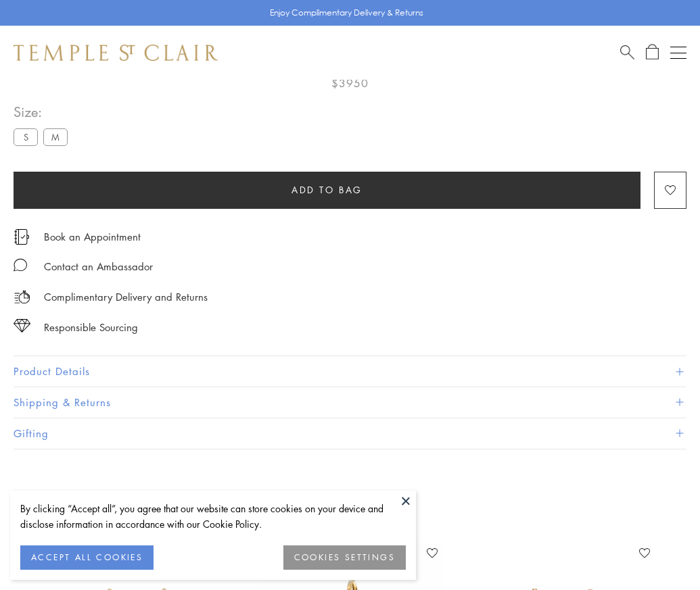 The height and width of the screenshot is (590, 700). What do you see at coordinates (115, 53) in the screenshot?
I see `img: Temple St. Clair` at bounding box center [115, 53].